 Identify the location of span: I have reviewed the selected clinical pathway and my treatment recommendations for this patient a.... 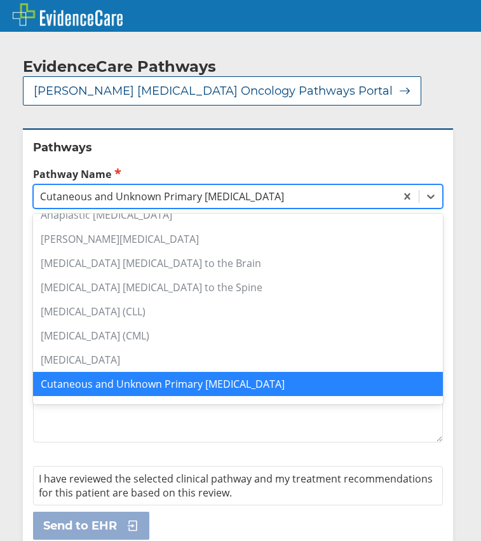
(236, 486).